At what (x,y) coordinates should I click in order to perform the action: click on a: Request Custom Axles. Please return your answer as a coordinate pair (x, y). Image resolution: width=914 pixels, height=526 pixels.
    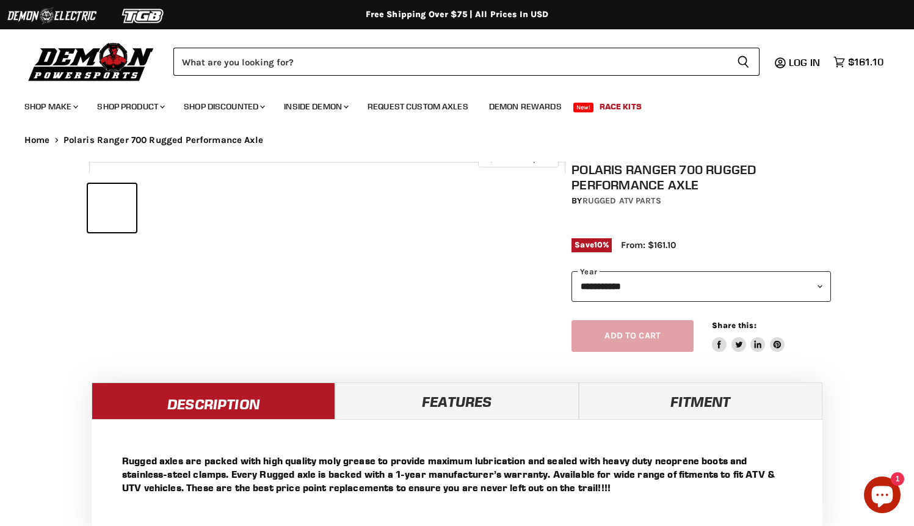
    Looking at the image, I should click on (418, 106).